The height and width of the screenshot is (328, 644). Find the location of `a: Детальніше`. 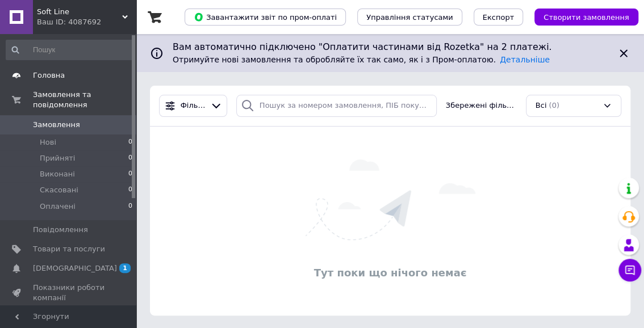

a: Детальніше is located at coordinates (525, 60).